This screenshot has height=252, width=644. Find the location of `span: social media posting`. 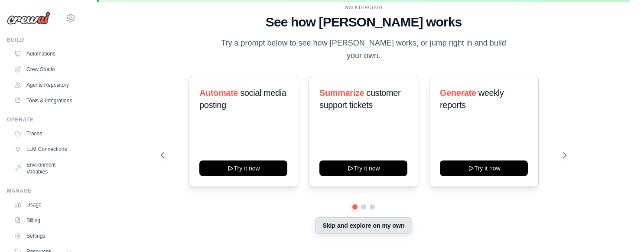

span: social media posting is located at coordinates (243, 99).